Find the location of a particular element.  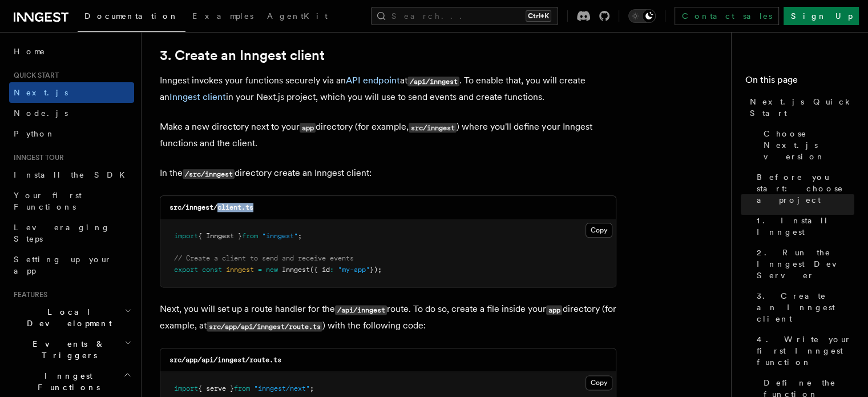

a: AgentKit is located at coordinates (297, 17).